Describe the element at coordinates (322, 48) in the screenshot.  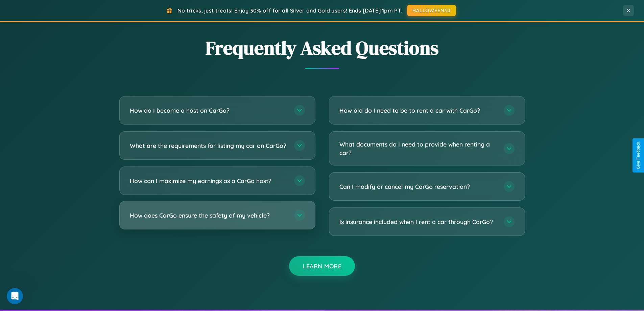
I see `h2: Frequently Asked Questions` at that location.